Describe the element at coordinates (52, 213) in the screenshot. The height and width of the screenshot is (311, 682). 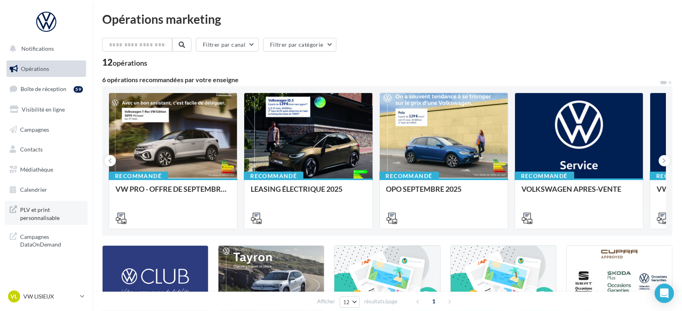
I see `span: PLV et print personnalisable` at that location.